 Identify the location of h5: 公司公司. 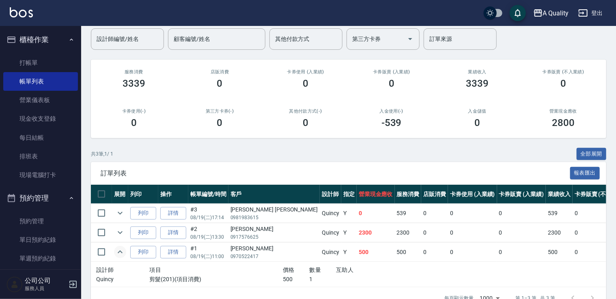
(45, 281).